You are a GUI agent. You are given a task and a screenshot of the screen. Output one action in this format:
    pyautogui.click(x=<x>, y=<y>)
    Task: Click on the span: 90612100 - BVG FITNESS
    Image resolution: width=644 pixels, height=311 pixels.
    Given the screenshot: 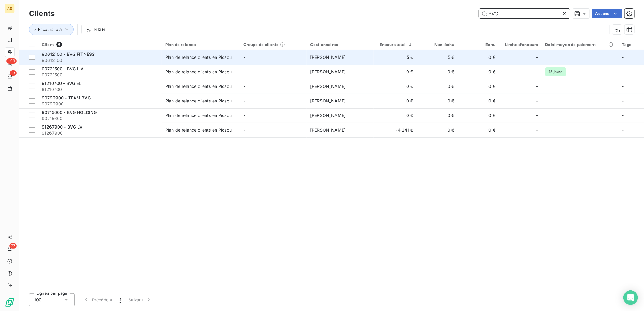 What is the action you would take?
    pyautogui.click(x=68, y=54)
    